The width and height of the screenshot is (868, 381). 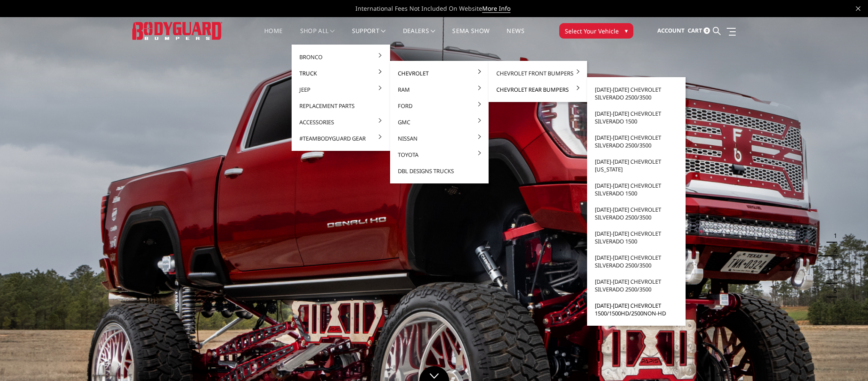 I want to click on button: 3 of 5, so click(x=833, y=263).